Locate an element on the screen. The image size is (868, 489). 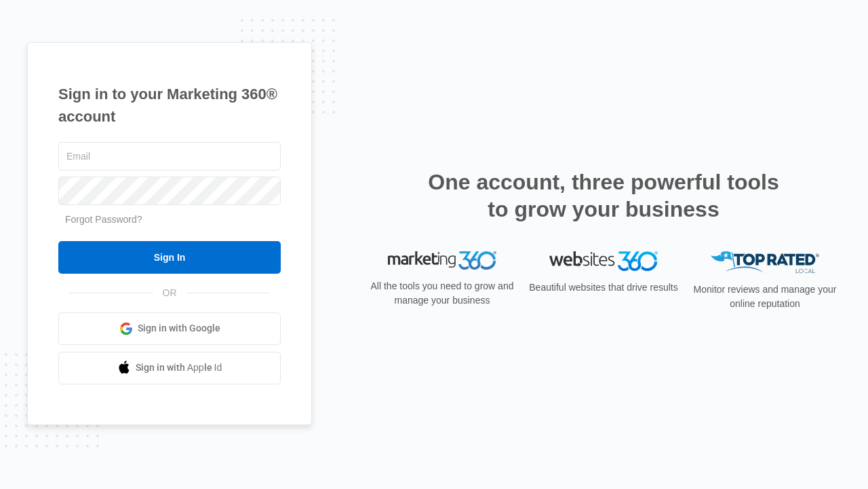
span: Sign in with Google is located at coordinates (179, 328).